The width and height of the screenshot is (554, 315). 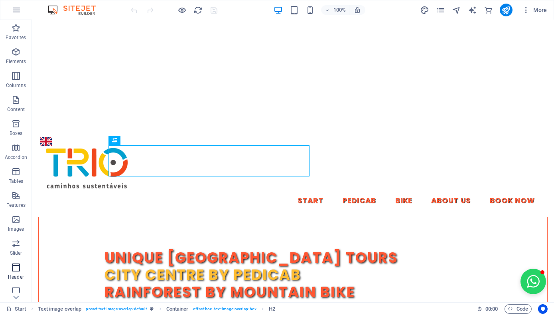 I want to click on i: AI Writer, so click(x=472, y=10).